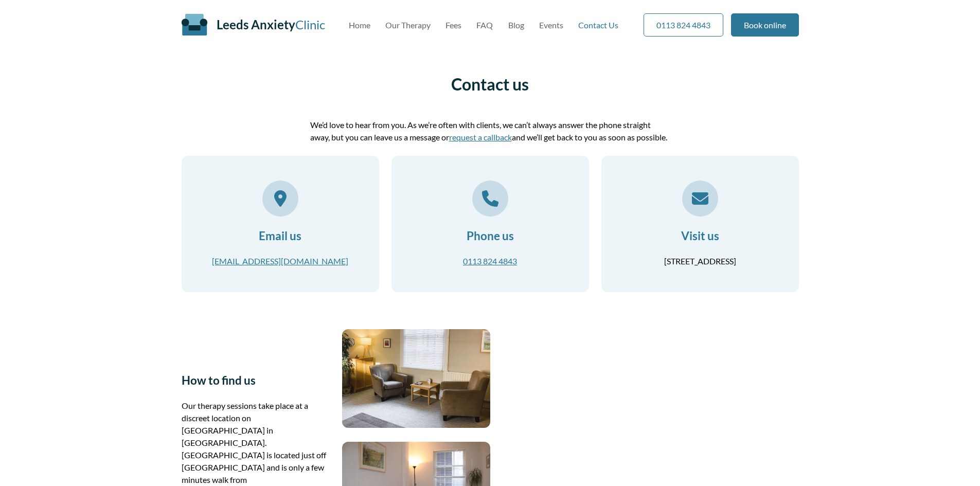 The height and width of the screenshot is (486, 980). What do you see at coordinates (700, 235) in the screenshot?
I see `h2: Visit us` at bounding box center [700, 235].